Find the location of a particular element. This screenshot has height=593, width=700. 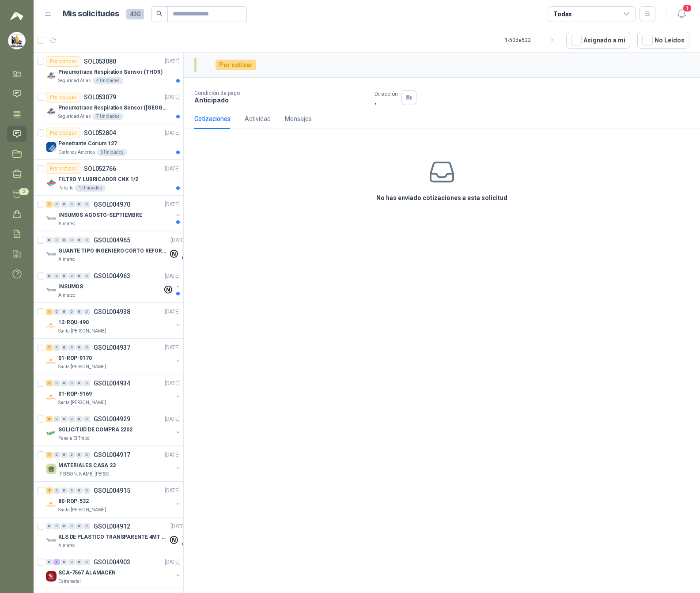

p: Patojito is located at coordinates (65, 188).